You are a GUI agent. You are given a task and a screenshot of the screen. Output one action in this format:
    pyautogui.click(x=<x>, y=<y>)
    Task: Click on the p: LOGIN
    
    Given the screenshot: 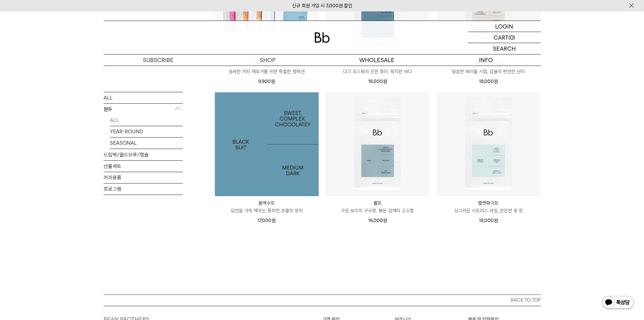 What is the action you would take?
    pyautogui.click(x=504, y=27)
    